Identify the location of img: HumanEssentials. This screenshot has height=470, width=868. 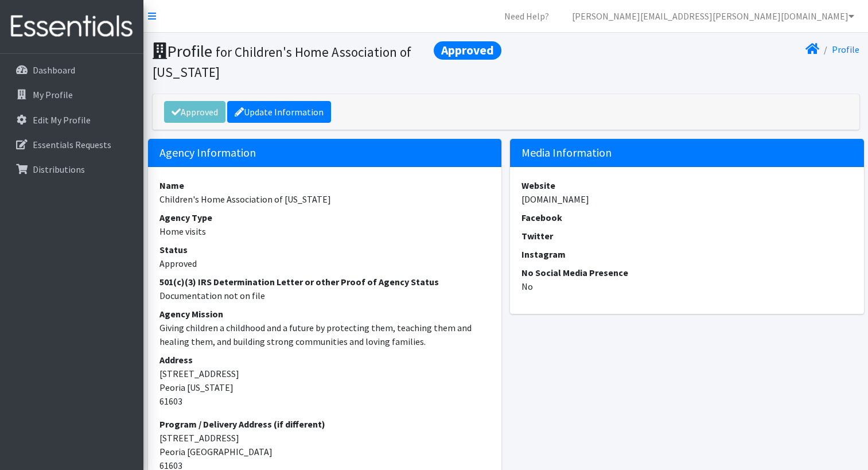
(72, 27).